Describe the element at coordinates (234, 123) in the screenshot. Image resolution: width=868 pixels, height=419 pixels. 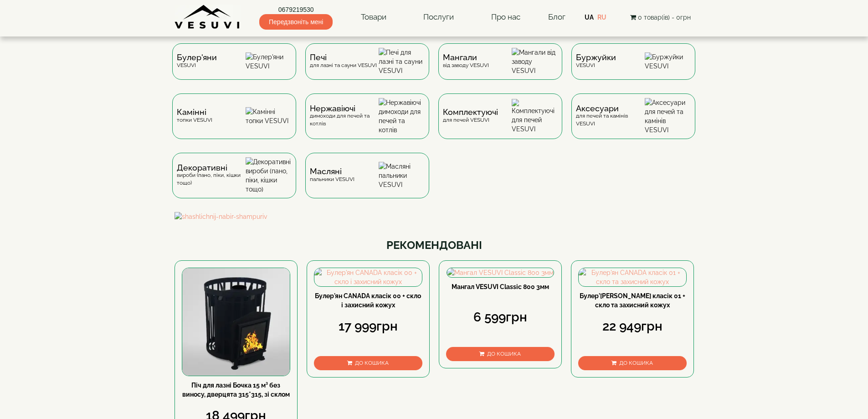
I see `a: Каміннітопки VESUVI Камінні топки VESUVI` at that location.